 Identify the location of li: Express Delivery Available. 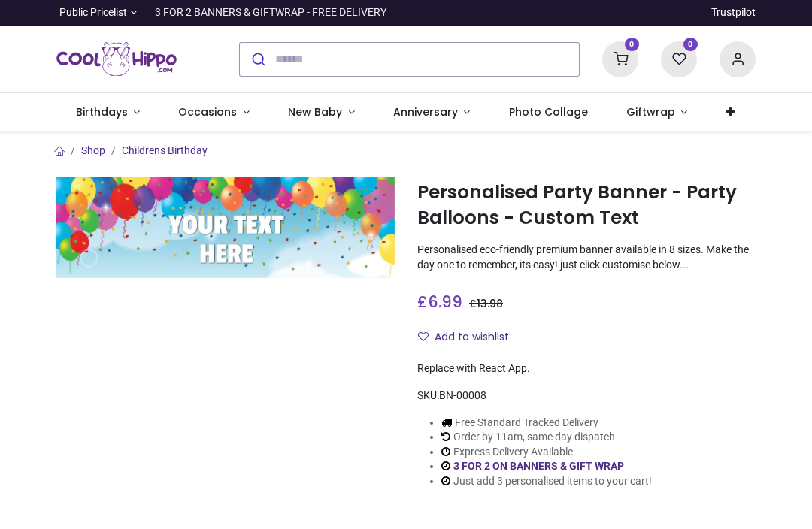
(547, 453).